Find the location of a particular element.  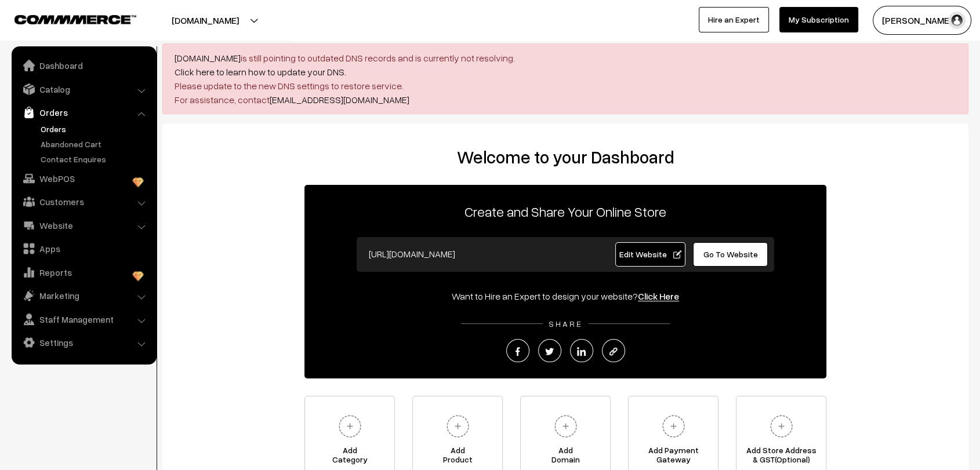

a: Contact Enquires is located at coordinates (95, 159).